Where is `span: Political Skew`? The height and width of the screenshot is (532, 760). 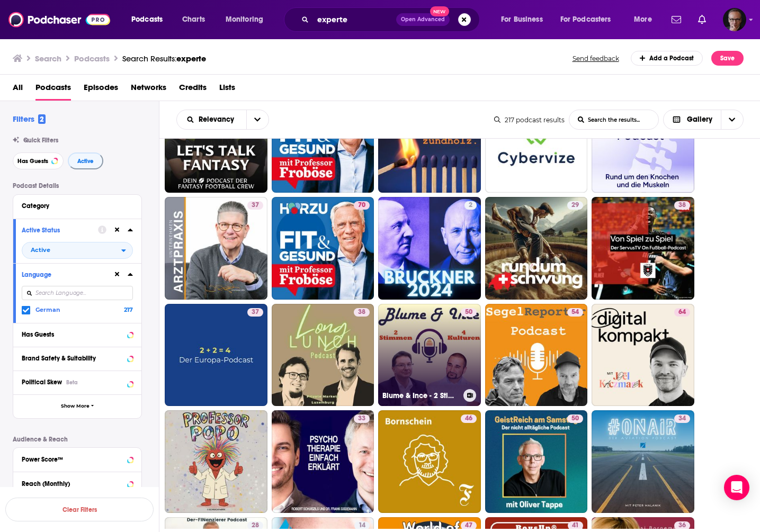
span: Political Skew is located at coordinates (41, 382).